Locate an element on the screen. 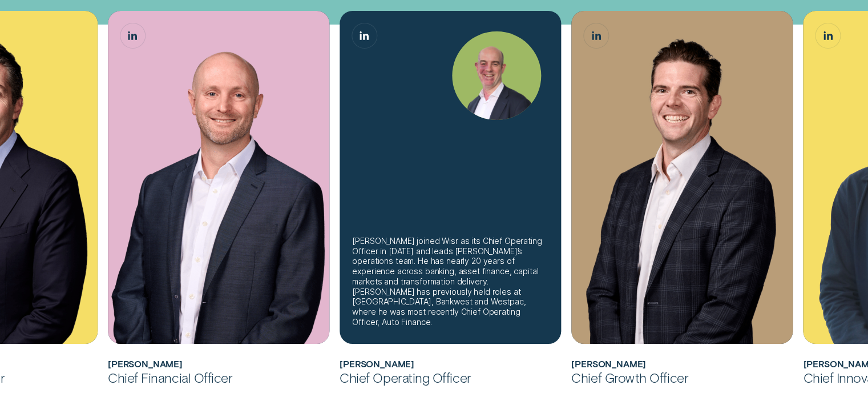  h2: James Goodwin is located at coordinates (682, 364).